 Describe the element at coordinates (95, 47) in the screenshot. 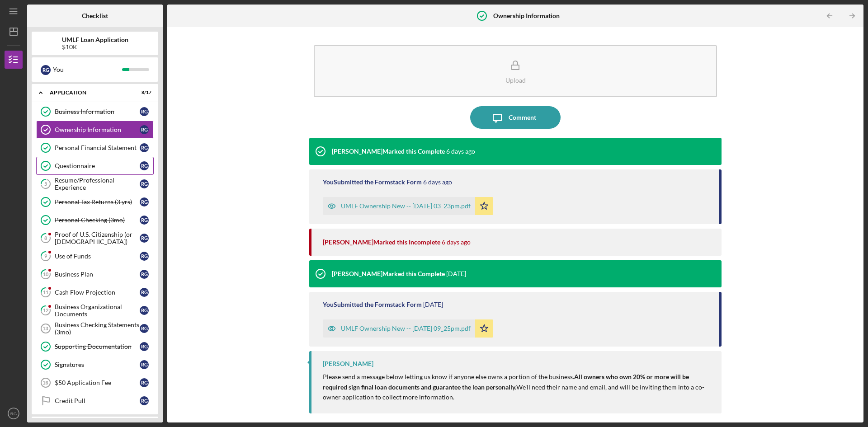

I see `div: $10K` at that location.